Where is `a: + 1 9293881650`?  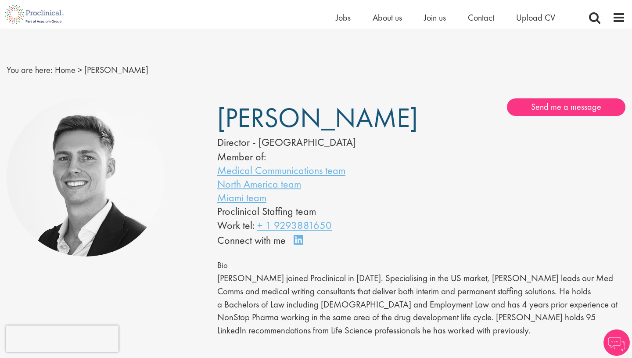
a: + 1 9293881650 is located at coordinates (295, 225).